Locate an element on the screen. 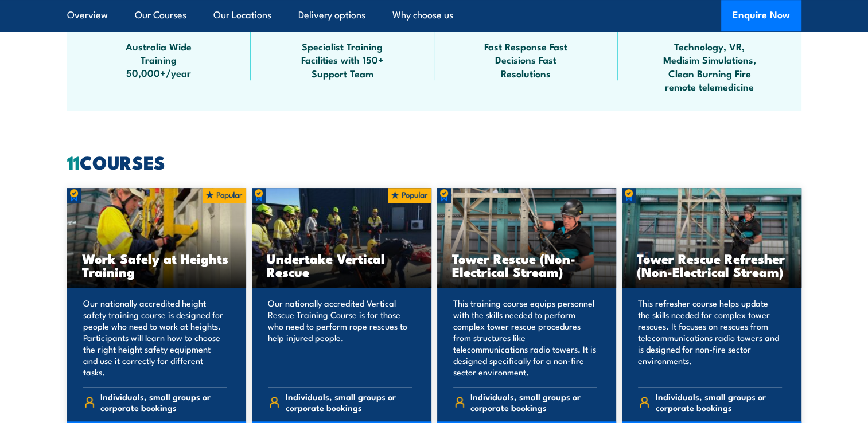 This screenshot has height=423, width=868. strong: 11 is located at coordinates (74, 162).